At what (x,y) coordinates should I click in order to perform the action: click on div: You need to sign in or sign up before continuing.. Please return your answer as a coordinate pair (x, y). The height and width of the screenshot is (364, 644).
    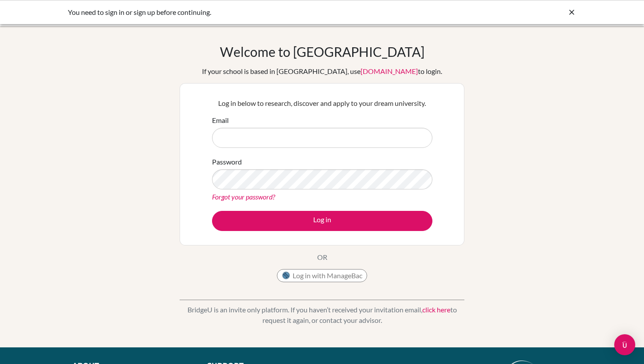
    Looking at the image, I should click on (256, 13).